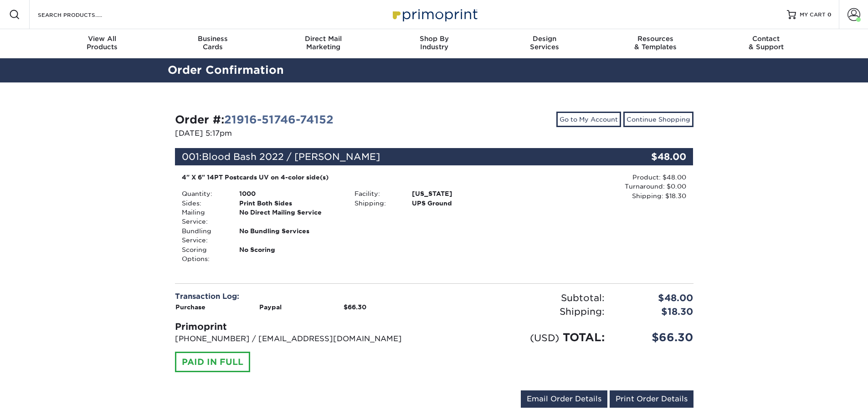 Image resolution: width=868 pixels, height=415 pixels. I want to click on h2: Order Confirmation, so click(434, 70).